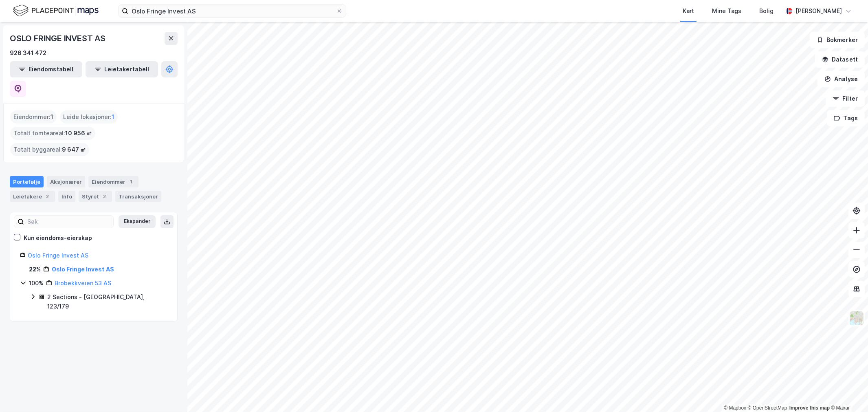 The image size is (868, 412). I want to click on div: Leietakere, so click(32, 197).